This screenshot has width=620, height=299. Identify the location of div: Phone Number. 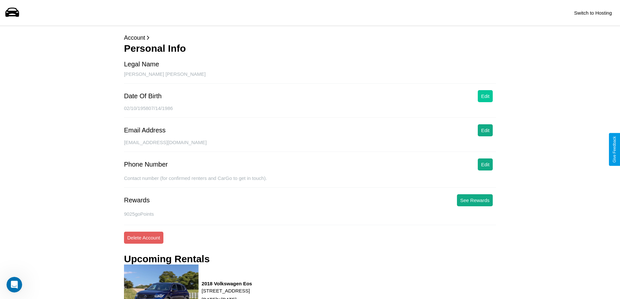
(146, 164).